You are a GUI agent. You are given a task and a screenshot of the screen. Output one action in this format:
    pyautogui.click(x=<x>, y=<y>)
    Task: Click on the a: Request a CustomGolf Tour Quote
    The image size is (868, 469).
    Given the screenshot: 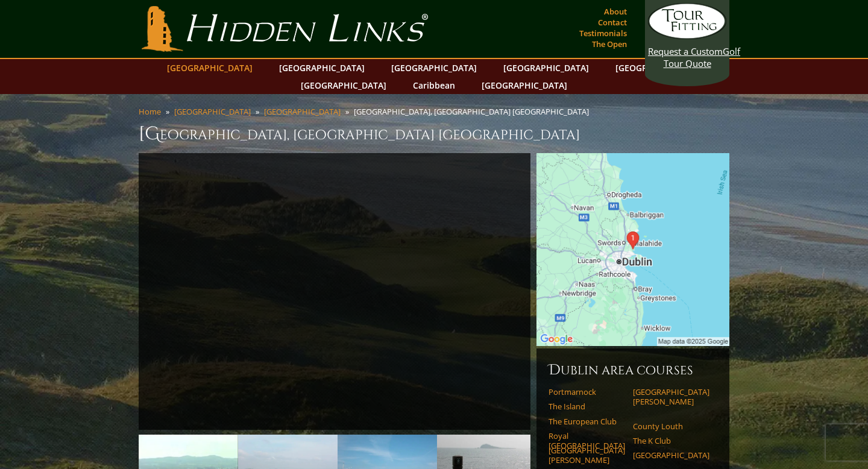 What is the action you would take?
    pyautogui.click(x=687, y=36)
    